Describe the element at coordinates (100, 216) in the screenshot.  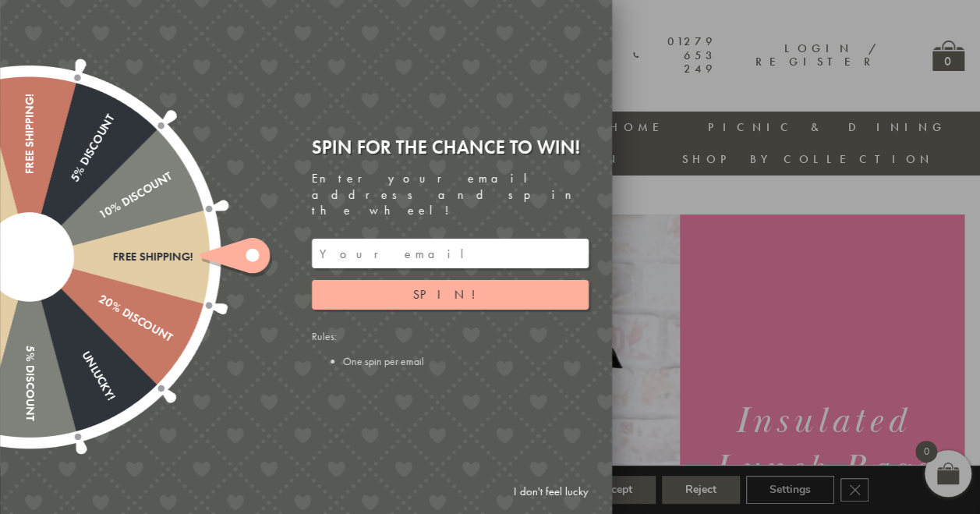
I see `div: 10% Discount` at that location.